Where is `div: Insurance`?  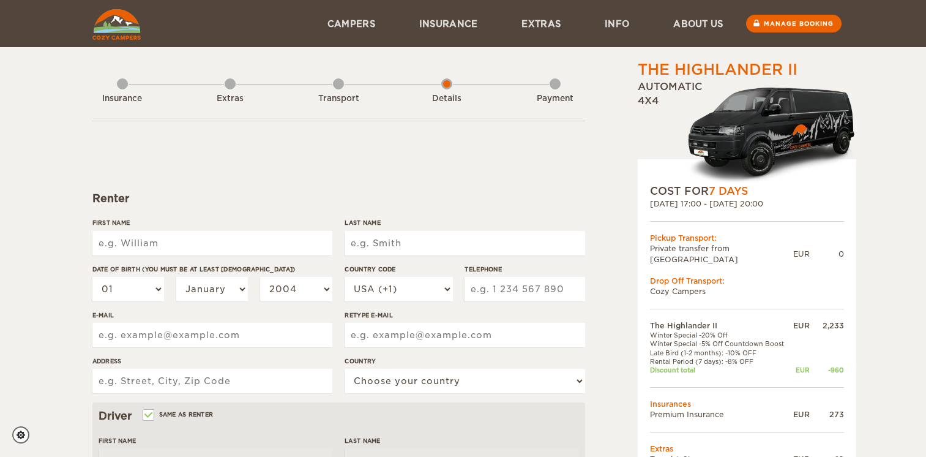
div: Insurance is located at coordinates (122, 99).